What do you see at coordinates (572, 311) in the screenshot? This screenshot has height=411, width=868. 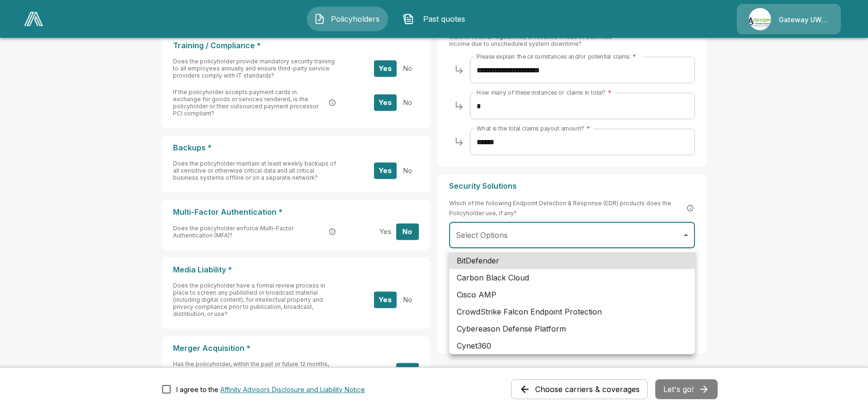 I see `li: CrowdStrike Falcon Endpoint Protection` at bounding box center [572, 311].